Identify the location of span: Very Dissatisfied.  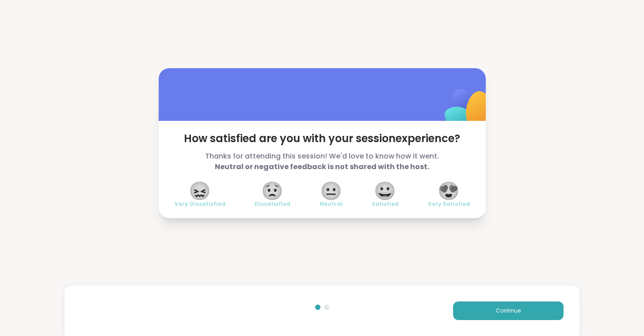
(200, 204).